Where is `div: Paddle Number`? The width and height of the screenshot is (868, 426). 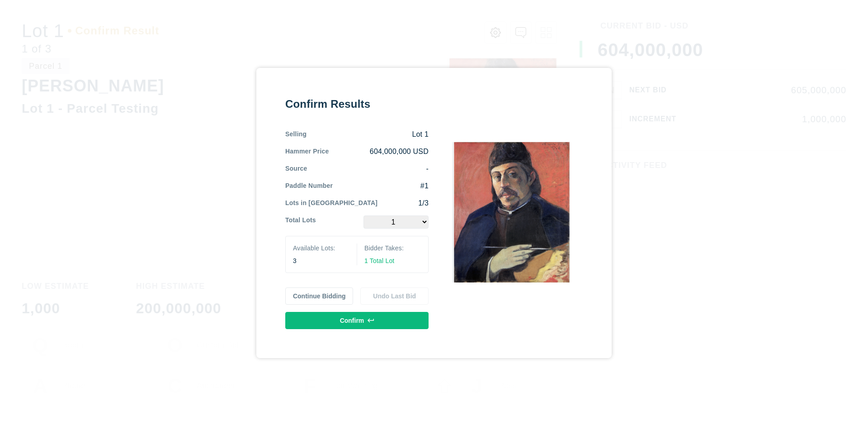 div: Paddle Number is located at coordinates (309, 186).